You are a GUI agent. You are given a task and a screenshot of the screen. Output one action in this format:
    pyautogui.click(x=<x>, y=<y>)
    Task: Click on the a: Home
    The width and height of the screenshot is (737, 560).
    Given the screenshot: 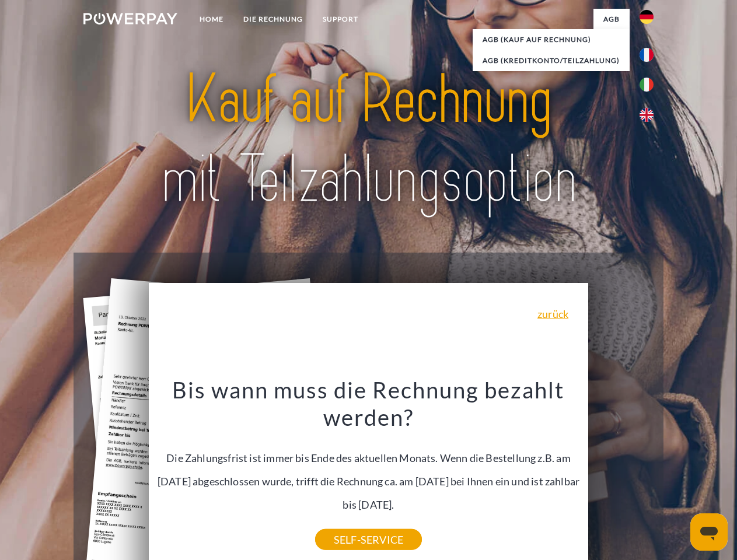 What is the action you would take?
    pyautogui.click(x=211, y=19)
    